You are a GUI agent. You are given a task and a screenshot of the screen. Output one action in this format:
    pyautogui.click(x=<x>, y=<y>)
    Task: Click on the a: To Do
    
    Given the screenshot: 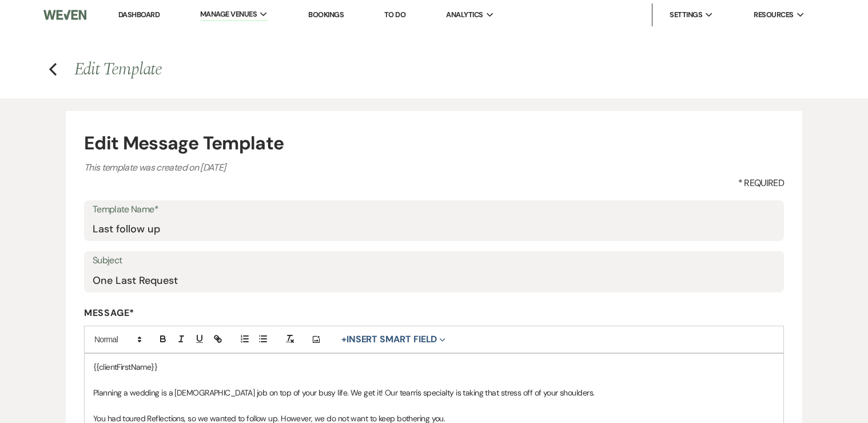 What is the action you would take?
    pyautogui.click(x=395, y=14)
    